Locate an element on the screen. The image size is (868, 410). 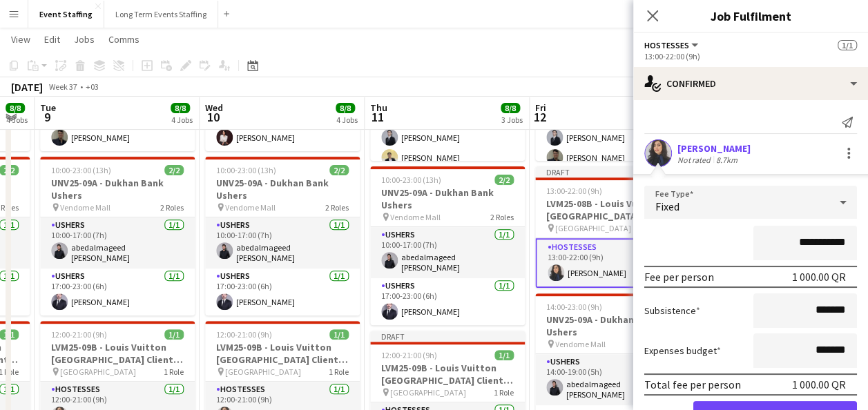
div: Fee per person is located at coordinates (679, 277).